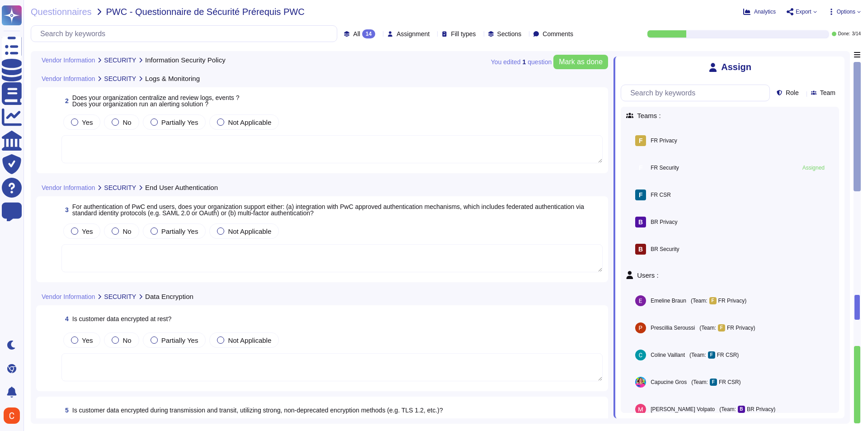 Image resolution: width=868 pixels, height=431 pixels. I want to click on div: 14, so click(368, 34).